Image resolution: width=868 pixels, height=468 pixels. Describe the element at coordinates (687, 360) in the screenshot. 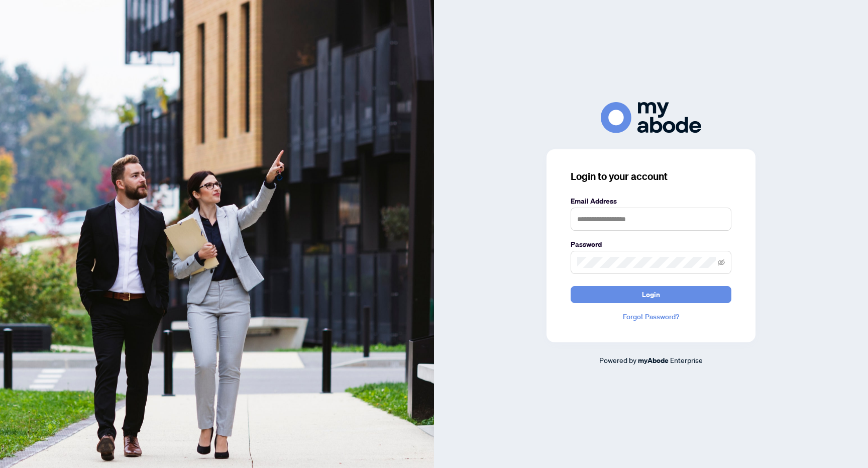

I see `span: Enterprise` at that location.